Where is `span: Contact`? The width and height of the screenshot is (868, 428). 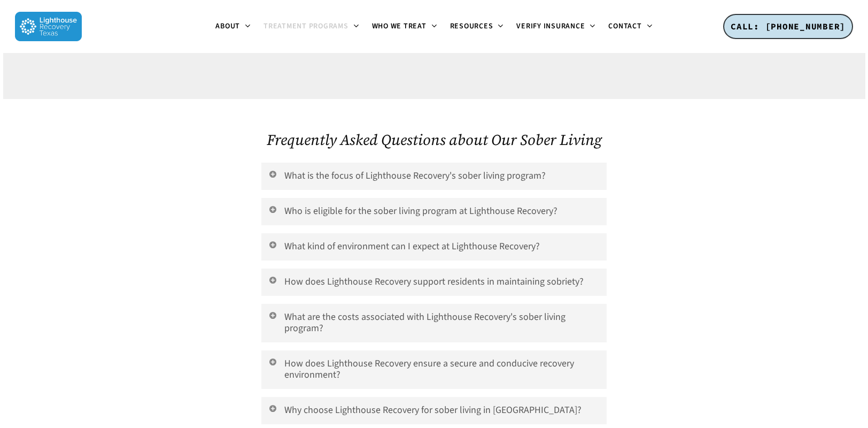
span: Contact is located at coordinates (625, 27).